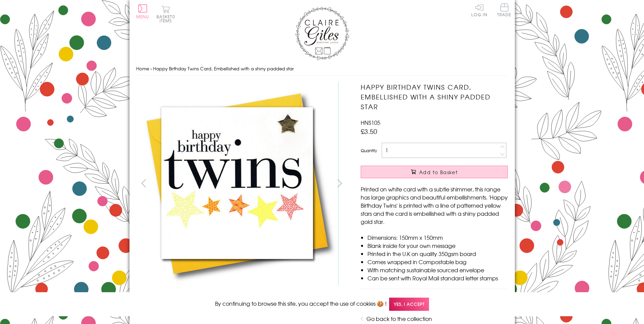 This screenshot has height=324, width=644. Describe the element at coordinates (223, 68) in the screenshot. I see `span: Happy Birthday Twins Card, Embellished with a shiny padded star` at that location.